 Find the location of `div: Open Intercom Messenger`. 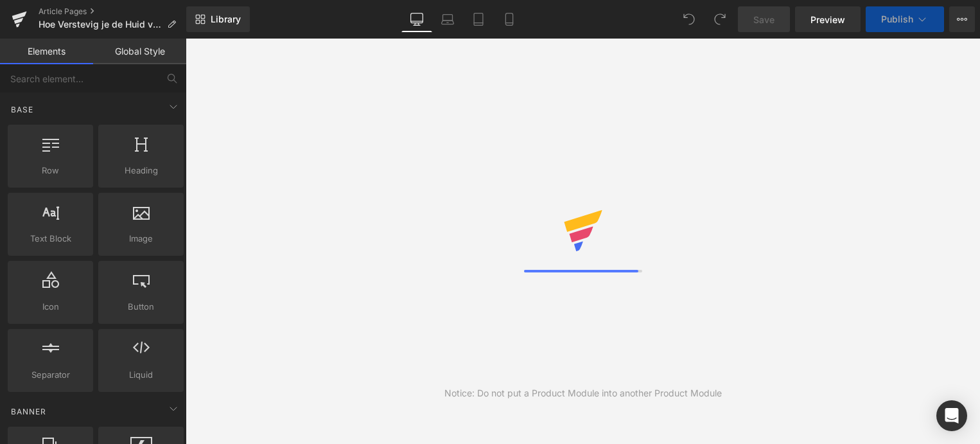

div: Open Intercom Messenger is located at coordinates (952, 416).